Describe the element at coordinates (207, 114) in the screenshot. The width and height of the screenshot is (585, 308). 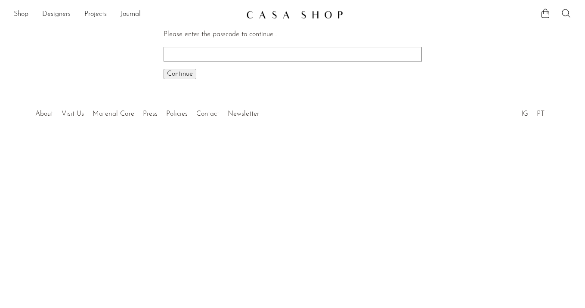
I see `a: Contact` at that location.